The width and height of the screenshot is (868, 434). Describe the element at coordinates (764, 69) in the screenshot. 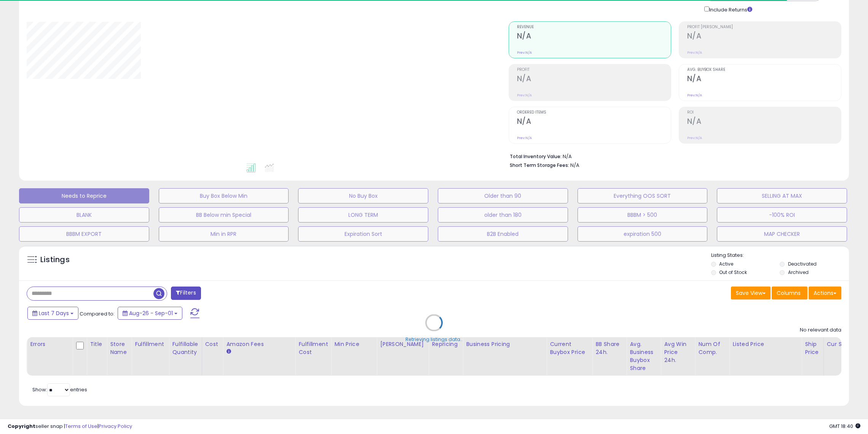

I see `span: Avg. Buybox Share` at that location.